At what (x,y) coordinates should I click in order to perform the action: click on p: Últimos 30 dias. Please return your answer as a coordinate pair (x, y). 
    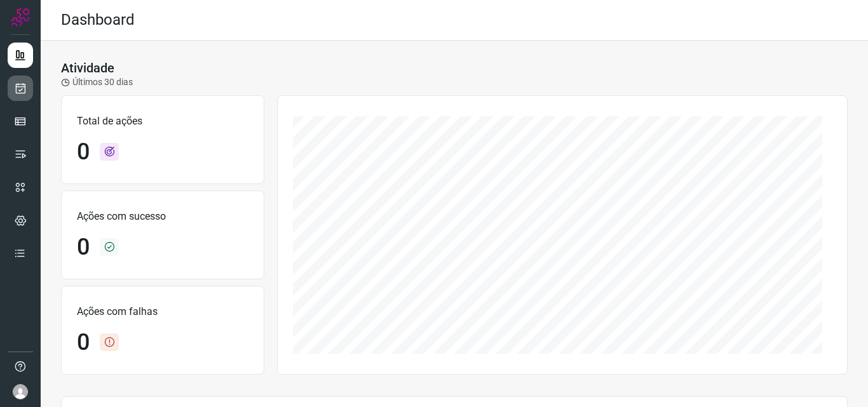
    Looking at the image, I should click on (96, 82).